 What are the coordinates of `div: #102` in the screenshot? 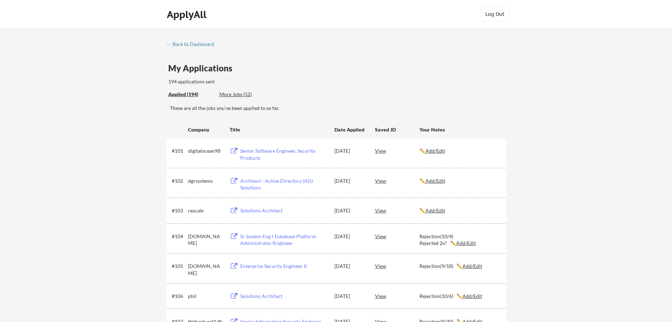 It's located at (179, 181).